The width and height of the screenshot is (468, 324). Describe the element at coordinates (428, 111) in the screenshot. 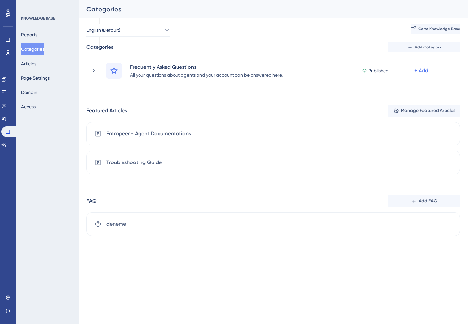

I see `span: Manage Featured Articles` at that location.